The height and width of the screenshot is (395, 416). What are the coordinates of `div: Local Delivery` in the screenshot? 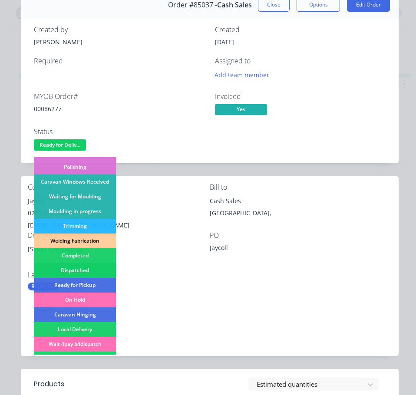 It's located at (75, 330).